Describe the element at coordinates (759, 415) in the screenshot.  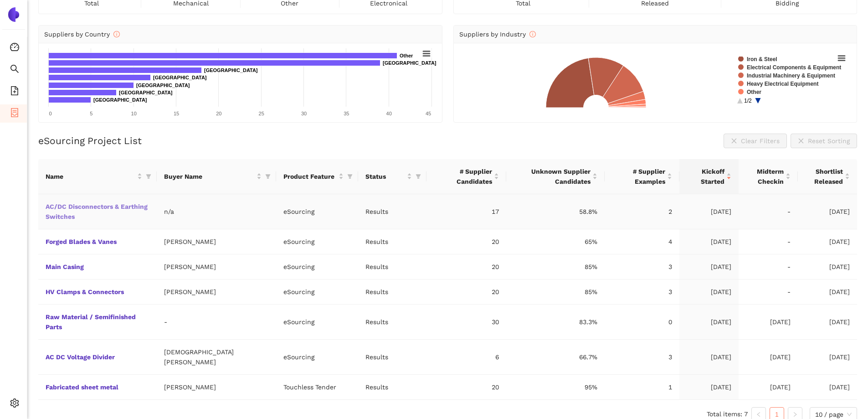
I see `span: left` at that location.